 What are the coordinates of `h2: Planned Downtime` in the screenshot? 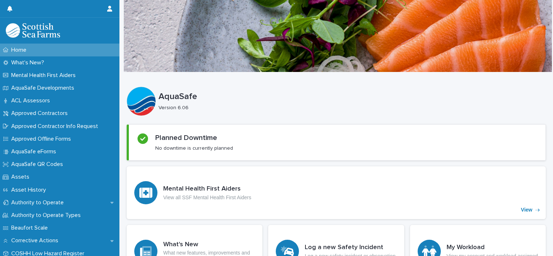 It's located at (186, 138).